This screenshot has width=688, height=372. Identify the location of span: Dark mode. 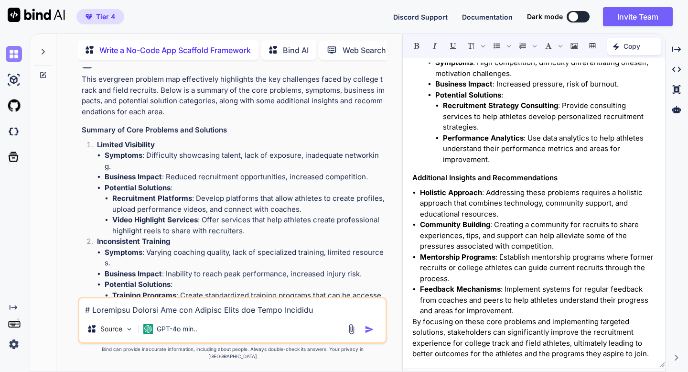
(545, 17).